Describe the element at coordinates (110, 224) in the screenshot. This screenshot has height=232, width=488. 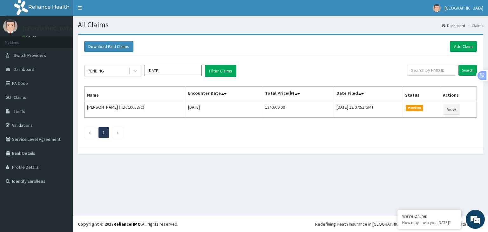
I see `strong: Copyright © 2017 .` at that location.